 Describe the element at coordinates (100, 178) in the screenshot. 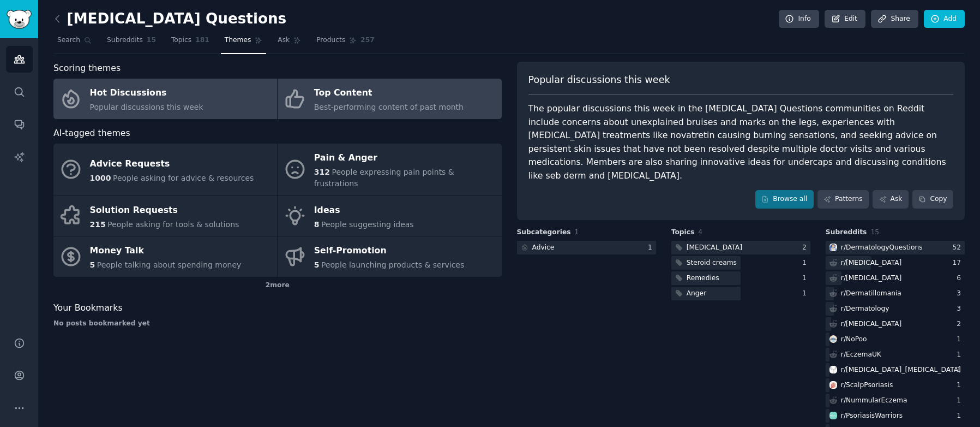

I see `span: 1000` at that location.